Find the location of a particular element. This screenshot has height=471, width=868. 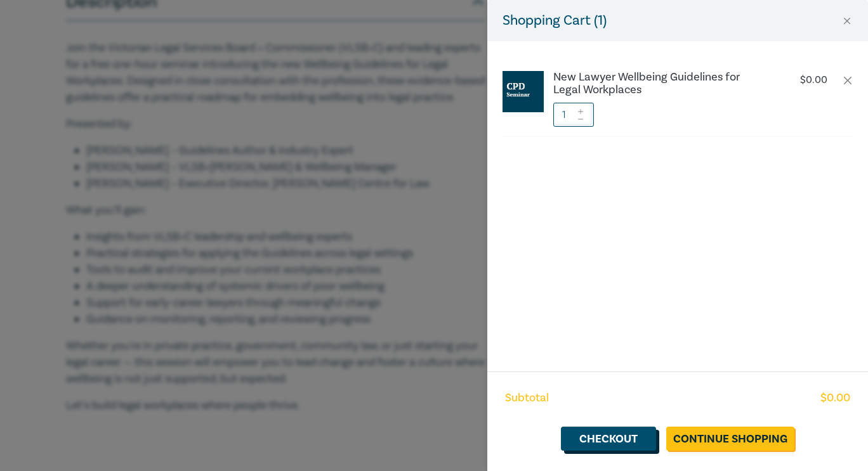

span: Subtotal is located at coordinates (527, 399).